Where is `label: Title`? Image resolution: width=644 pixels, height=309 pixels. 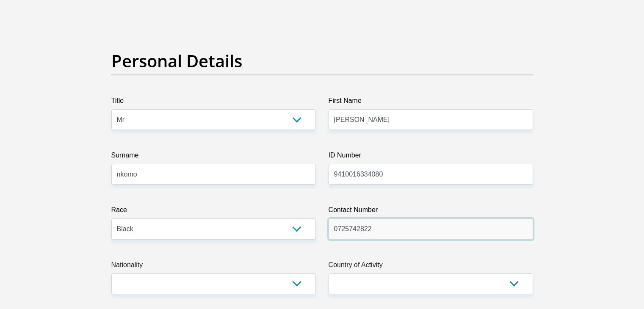 label: Title is located at coordinates (213, 102).